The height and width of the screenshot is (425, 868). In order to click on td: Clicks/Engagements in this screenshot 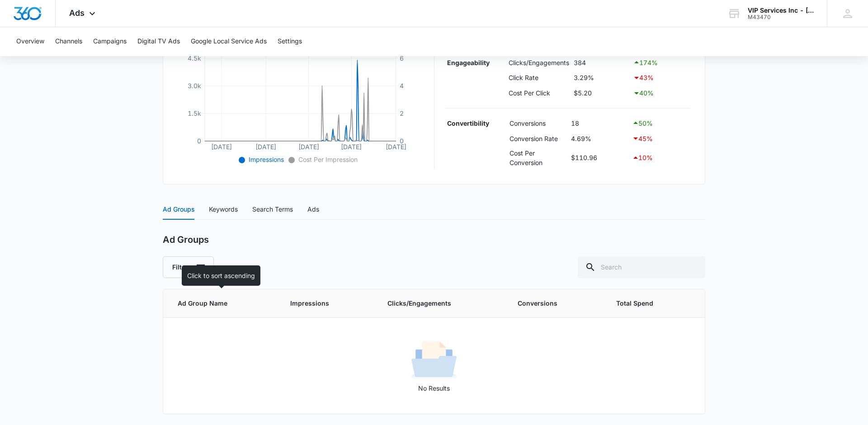, I will do `click(539, 62)`.